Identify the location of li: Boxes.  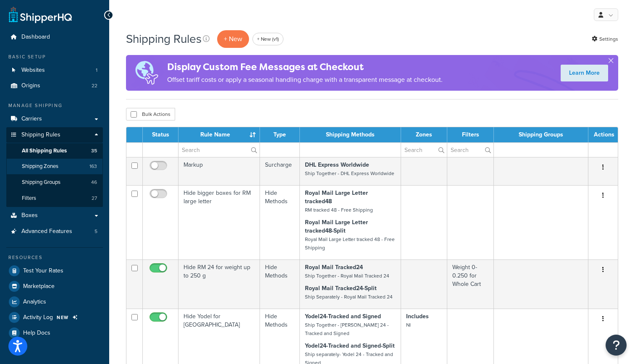
(54, 215).